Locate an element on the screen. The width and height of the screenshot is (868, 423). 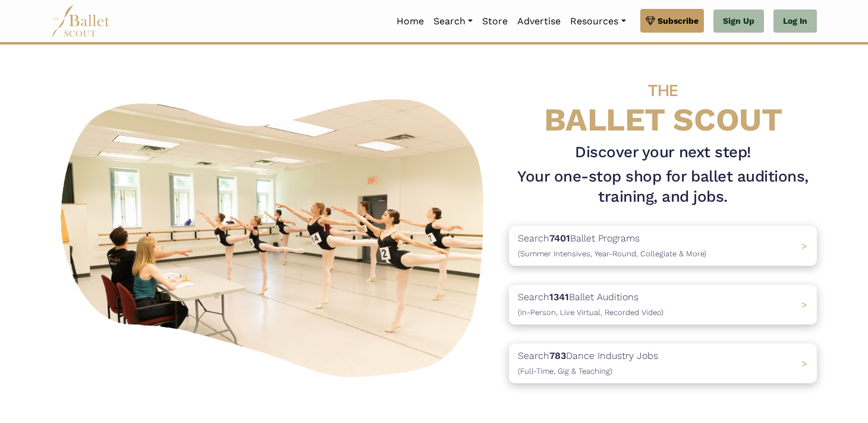
a: Sign Up is located at coordinates (739, 21).